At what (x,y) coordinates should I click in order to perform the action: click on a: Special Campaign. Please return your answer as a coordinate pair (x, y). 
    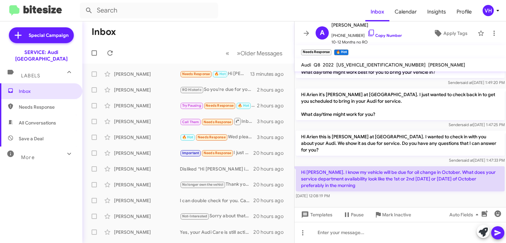
    Looking at the image, I should click on (41, 35).